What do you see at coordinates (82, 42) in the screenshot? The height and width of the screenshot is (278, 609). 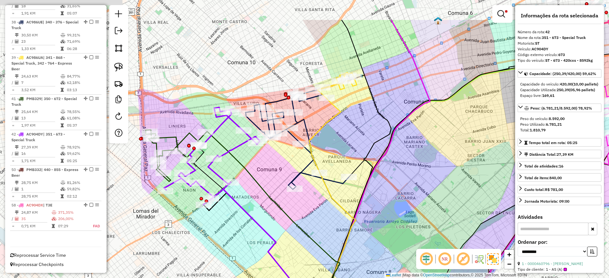 I see `td: 71,69%` at bounding box center [82, 42].